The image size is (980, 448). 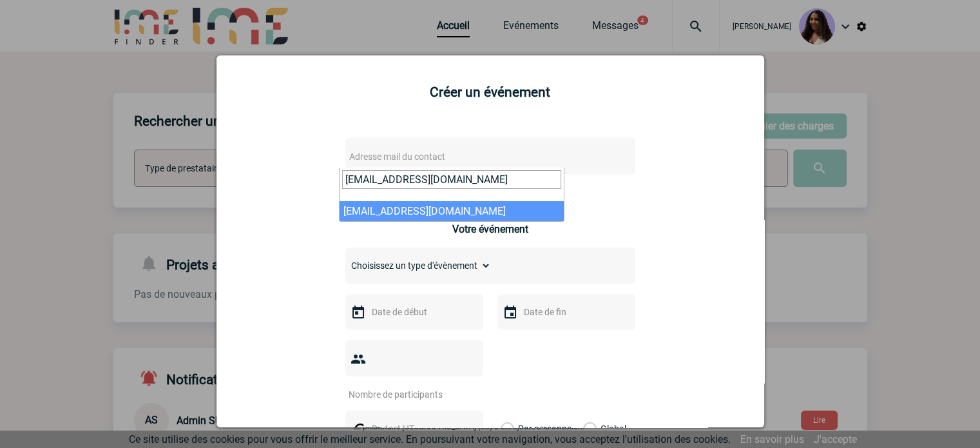 What do you see at coordinates (406, 395) in the screenshot?
I see `input: Nombre de participants` at bounding box center [406, 395].